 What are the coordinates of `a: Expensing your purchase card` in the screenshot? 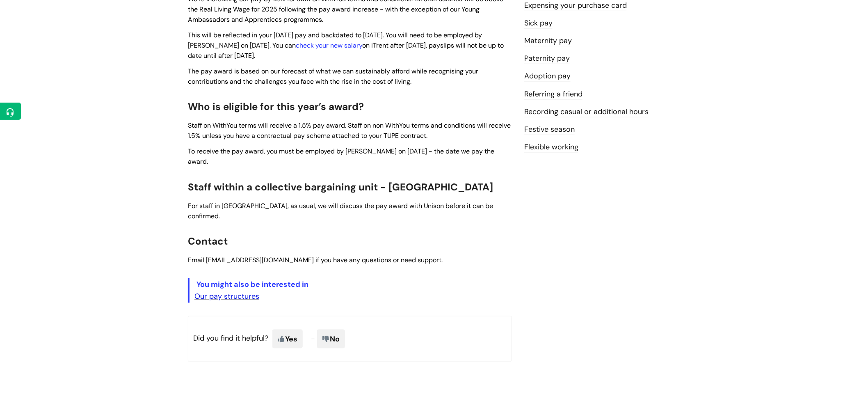 It's located at (575, 6).